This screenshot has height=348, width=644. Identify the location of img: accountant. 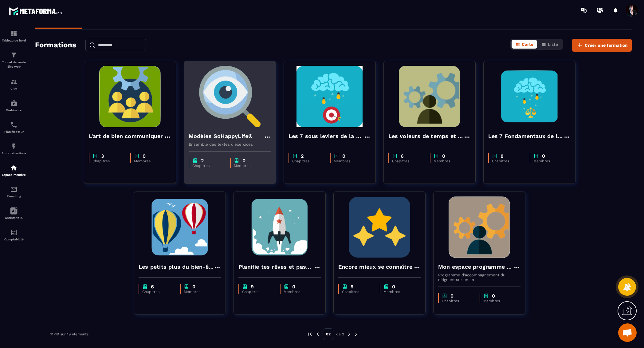
(14, 232).